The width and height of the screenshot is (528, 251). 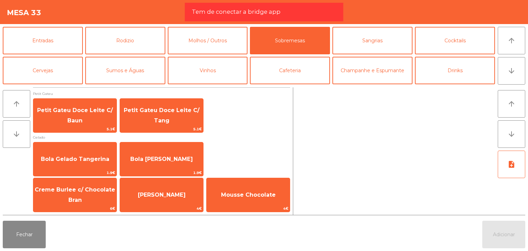 What do you see at coordinates (290, 41) in the screenshot?
I see `button: Sobremesas` at bounding box center [290, 41].